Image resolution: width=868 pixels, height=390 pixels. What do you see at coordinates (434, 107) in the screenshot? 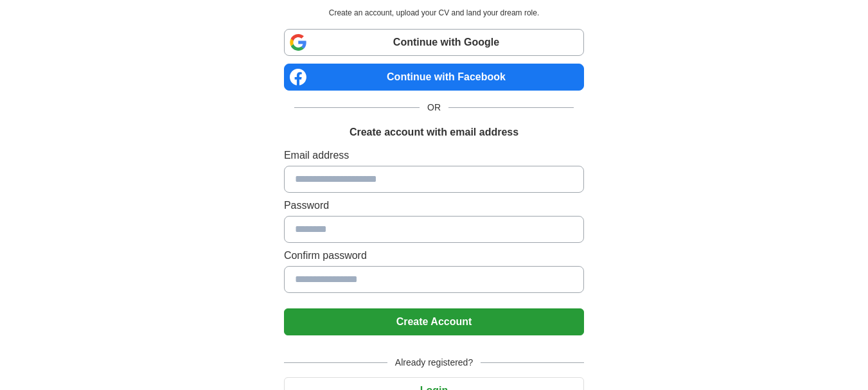
I see `span: OR` at bounding box center [434, 107].